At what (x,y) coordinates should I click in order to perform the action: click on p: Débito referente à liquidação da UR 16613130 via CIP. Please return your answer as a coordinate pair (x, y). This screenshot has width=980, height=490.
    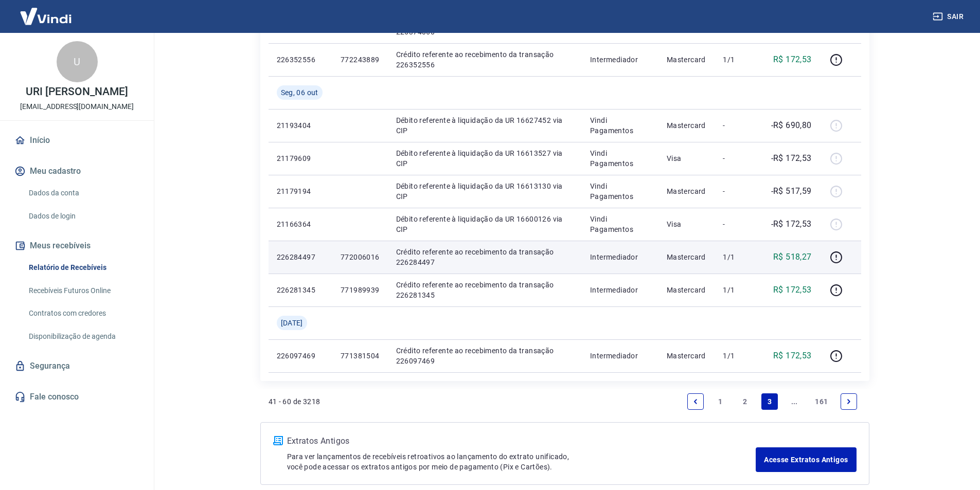
    Looking at the image, I should click on (485, 191).